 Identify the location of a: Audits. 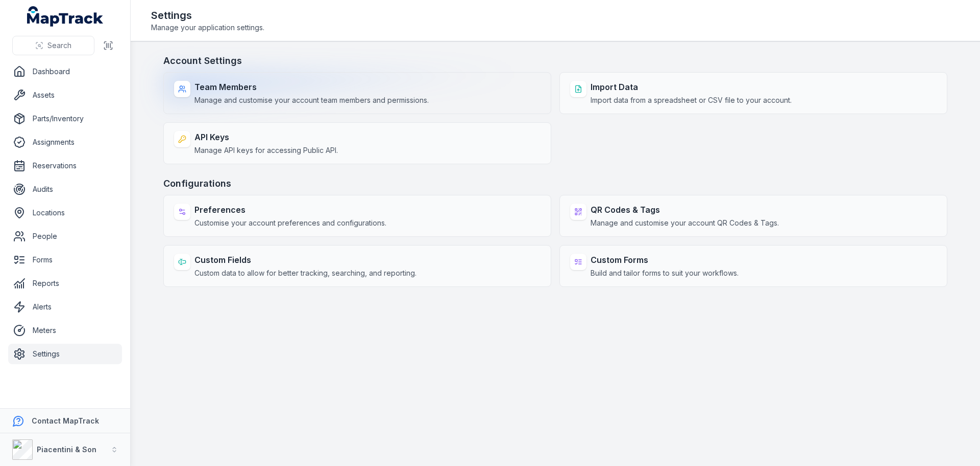
(65, 189).